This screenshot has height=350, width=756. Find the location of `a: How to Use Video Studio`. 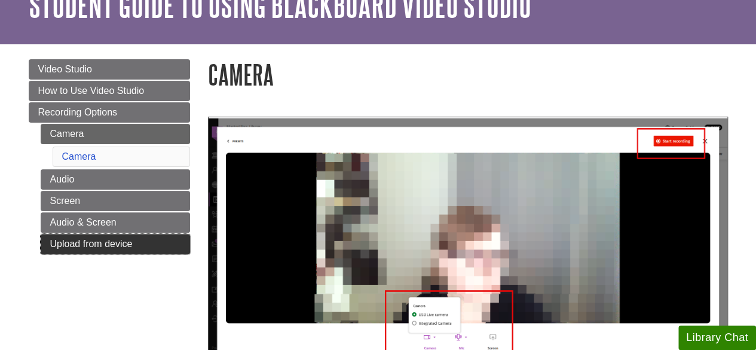

a: How to Use Video Studio is located at coordinates (109, 91).